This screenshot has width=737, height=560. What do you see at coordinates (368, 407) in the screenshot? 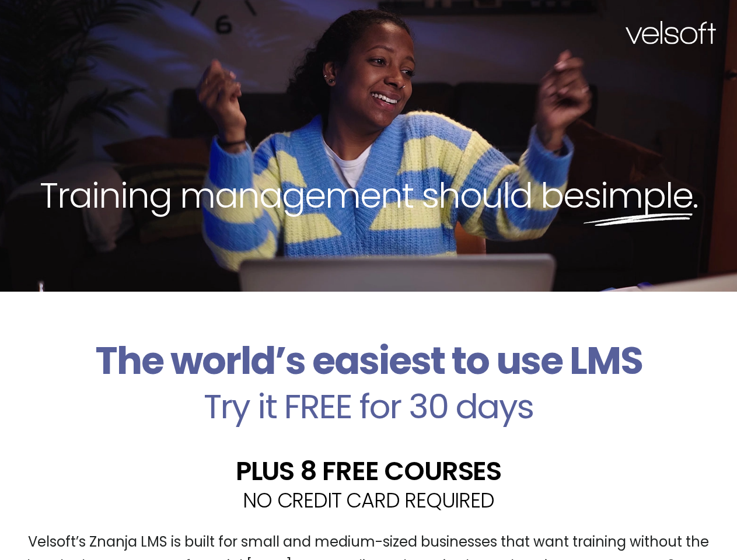
I see `h2: Try it FREE for 30 days` at bounding box center [368, 407].